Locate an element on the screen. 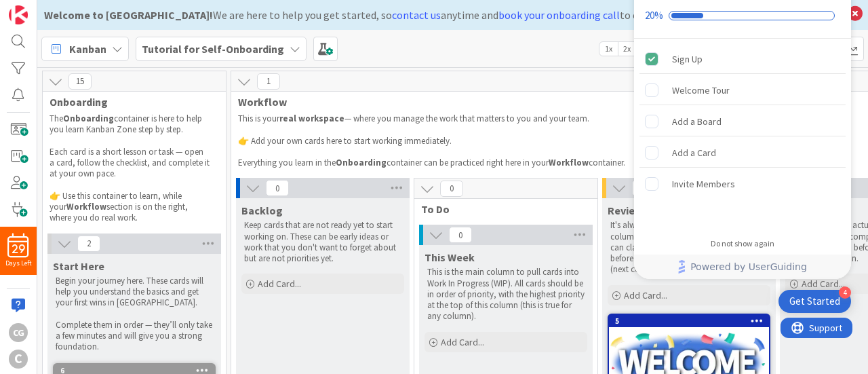 The width and height of the screenshot is (868, 374). div: Checklist items is located at coordinates (742, 134).